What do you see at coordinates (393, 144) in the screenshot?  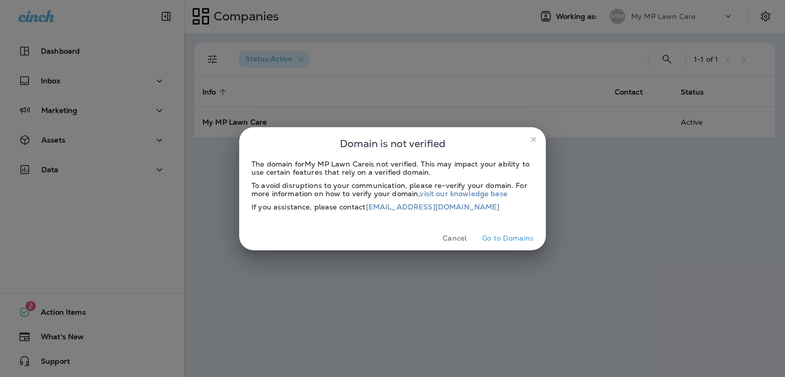 I see `span: Domain is not verified` at bounding box center [393, 144].